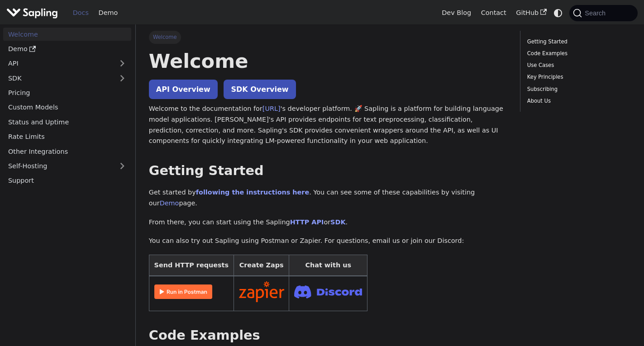 This screenshot has width=644, height=346. Describe the element at coordinates (191, 265) in the screenshot. I see `th: Send HTTP requests` at that location.